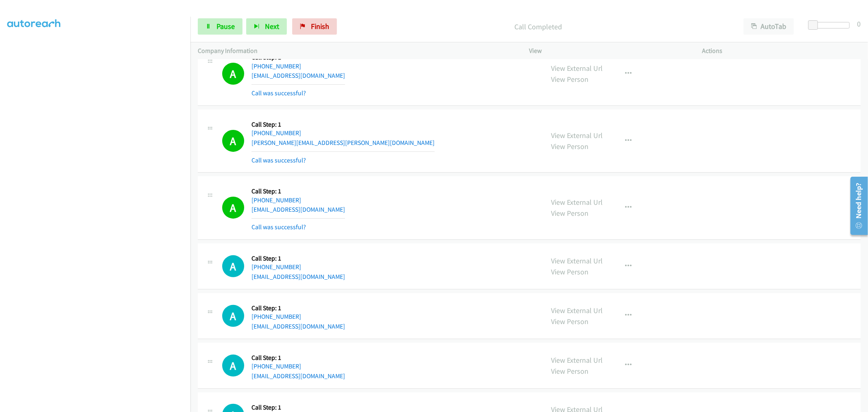 The width and height of the screenshot is (868, 412). Describe the element at coordinates (272, 26) in the screenshot. I see `span: Next` at that location.